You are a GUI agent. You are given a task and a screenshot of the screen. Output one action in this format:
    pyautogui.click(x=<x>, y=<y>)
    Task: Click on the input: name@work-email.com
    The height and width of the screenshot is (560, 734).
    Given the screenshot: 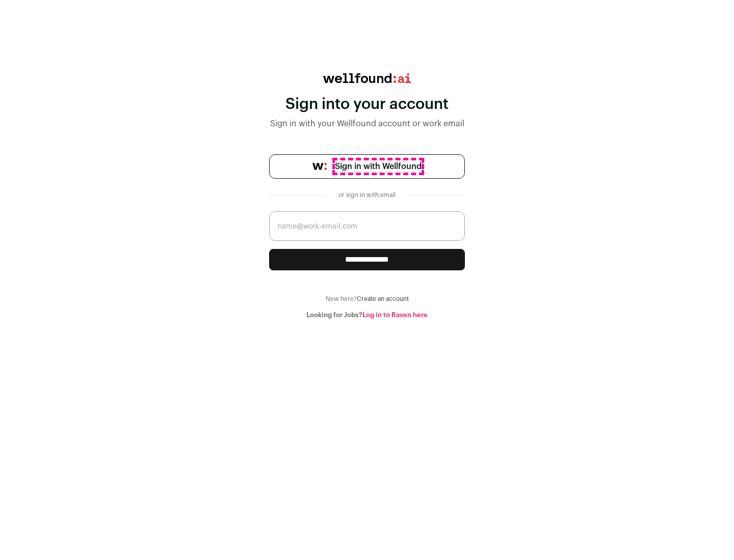 What is the action you would take?
    pyautogui.click(x=367, y=226)
    